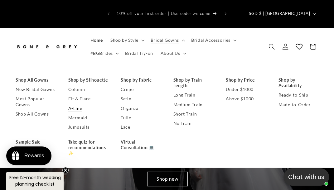 The image size is (334, 190). I want to click on a: Crepe, so click(141, 90).